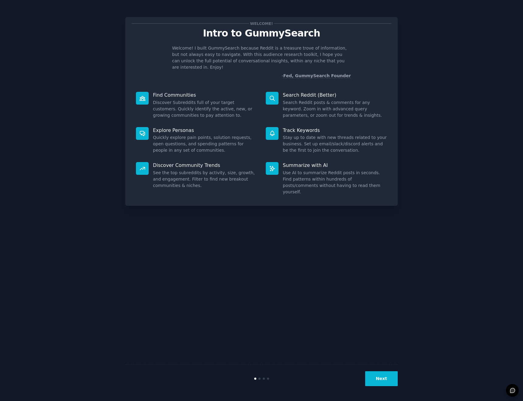 The image size is (523, 401). I want to click on dd: Quickly explore pain points, solution requests, open questions, and spending patterns for people ..., so click(205, 144).